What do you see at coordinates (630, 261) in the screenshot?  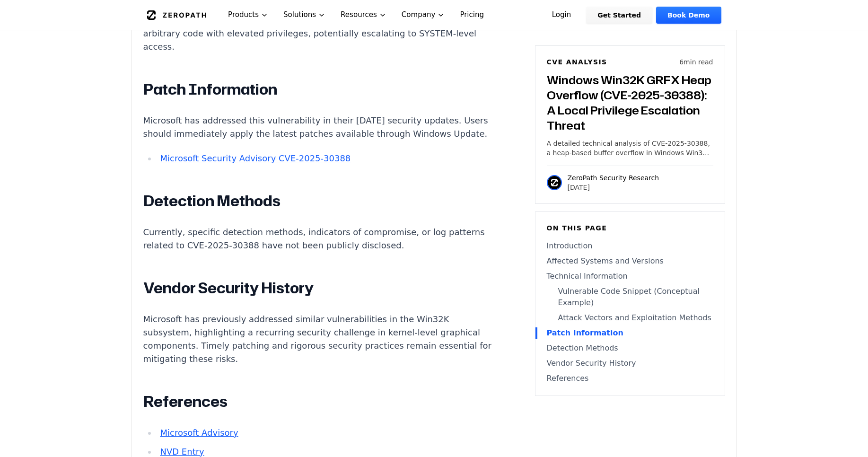 I see `a: Affected Systems and Versions` at bounding box center [630, 261].